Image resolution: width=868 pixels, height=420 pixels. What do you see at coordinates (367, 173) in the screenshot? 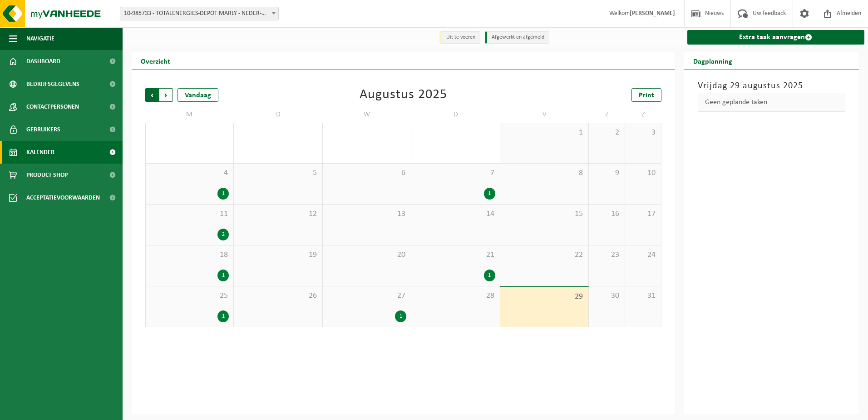
I see `span: 6` at bounding box center [367, 173].